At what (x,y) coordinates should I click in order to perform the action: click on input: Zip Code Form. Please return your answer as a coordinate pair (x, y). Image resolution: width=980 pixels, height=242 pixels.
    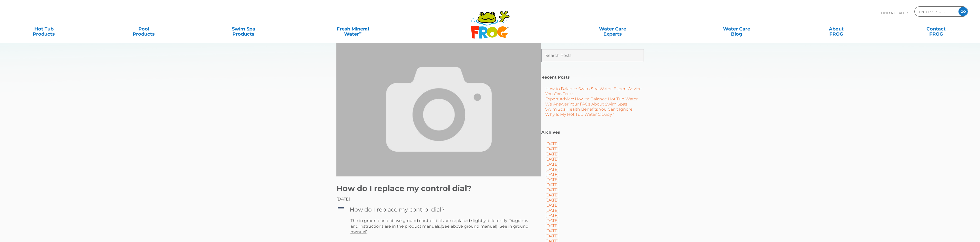
    Looking at the image, I should click on (936, 11).